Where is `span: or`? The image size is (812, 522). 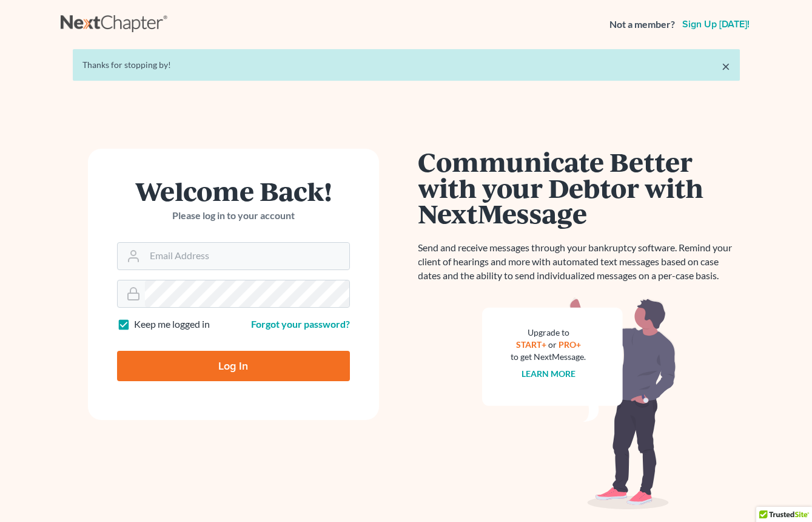
span: or is located at coordinates (553, 344).